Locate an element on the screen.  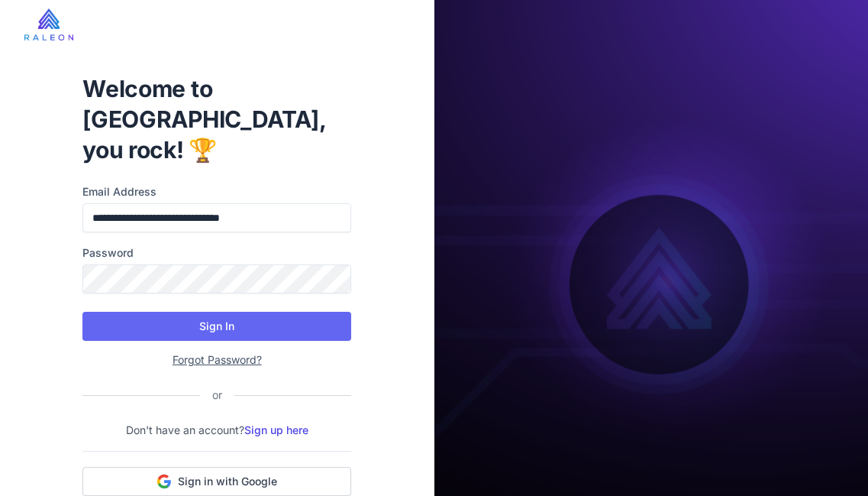
a: Sign up here is located at coordinates (276, 429).